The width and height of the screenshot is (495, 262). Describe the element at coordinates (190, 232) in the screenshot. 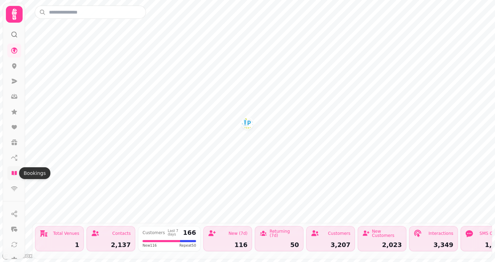

I see `div: 166` at that location.